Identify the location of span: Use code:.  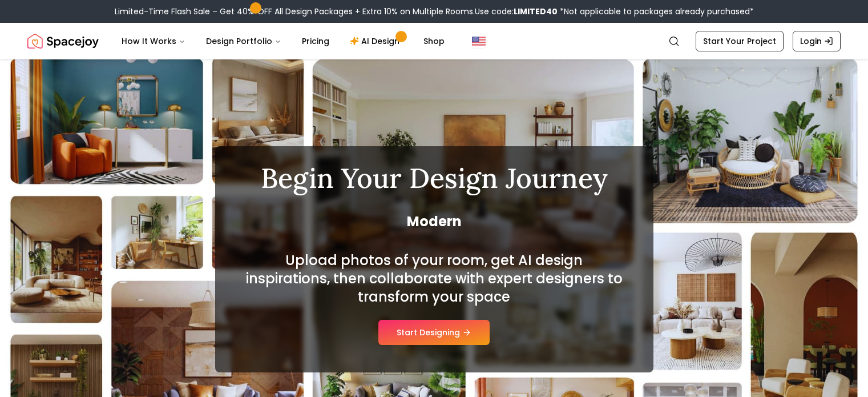
(516, 11).